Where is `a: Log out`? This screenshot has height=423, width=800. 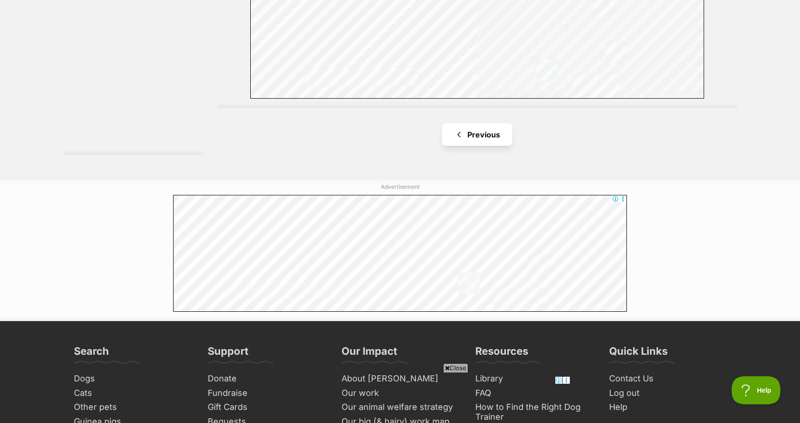 a: Log out is located at coordinates (667, 393).